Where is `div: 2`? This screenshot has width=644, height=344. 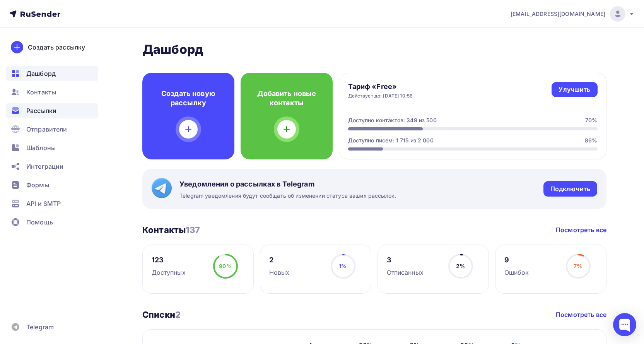
div: 2 is located at coordinates (279, 260).